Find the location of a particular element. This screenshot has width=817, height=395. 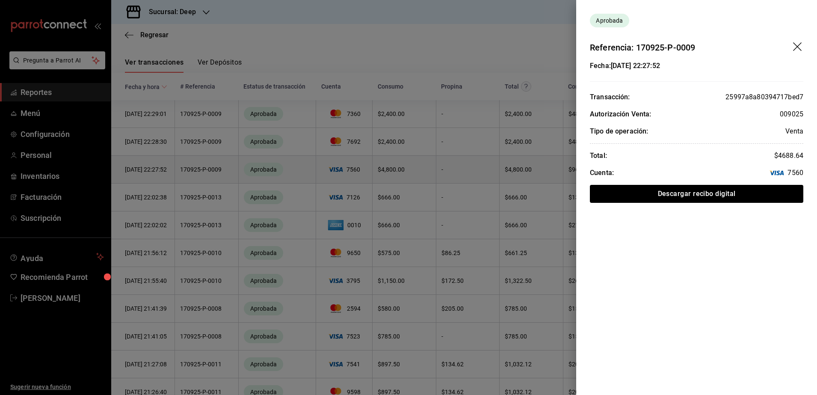

button: Descargar recibo digital is located at coordinates (696, 194).